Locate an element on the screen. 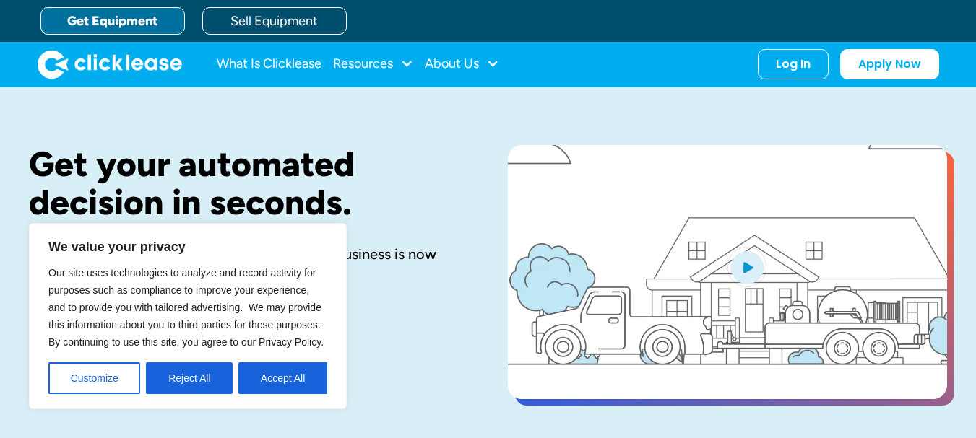 The width and height of the screenshot is (976, 438). a: Get Equipment is located at coordinates (113, 21).